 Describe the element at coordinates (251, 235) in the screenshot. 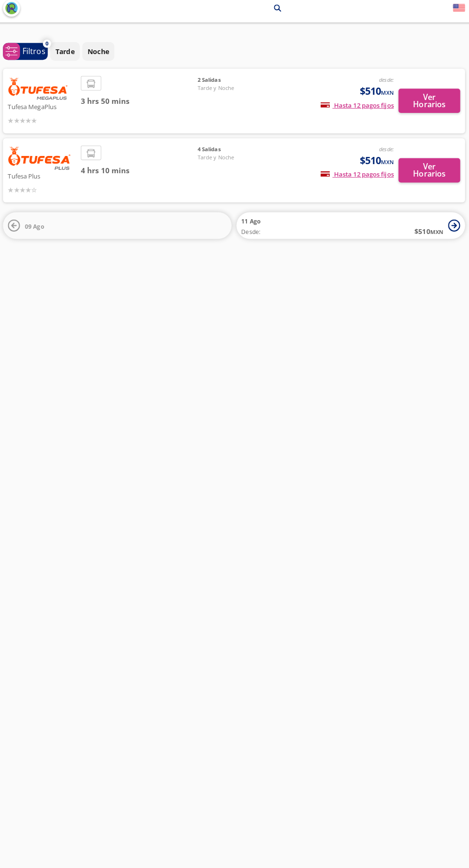

I see `span: Desde:` at that location.